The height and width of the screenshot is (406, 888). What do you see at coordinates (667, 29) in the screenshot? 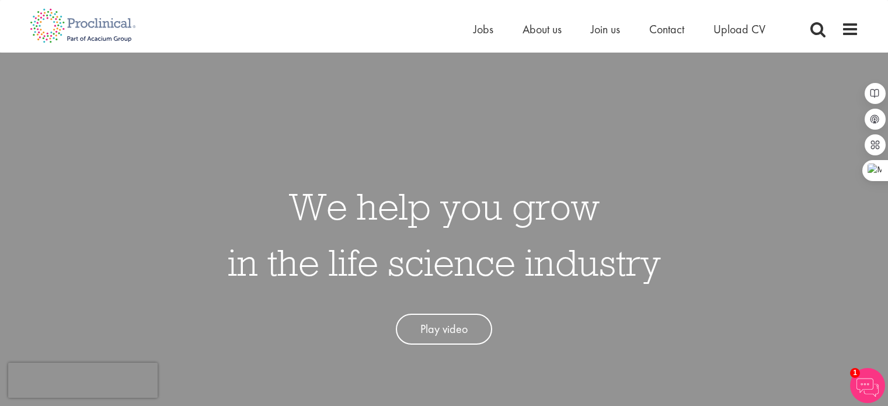
I see `a: Contact` at bounding box center [667, 29].